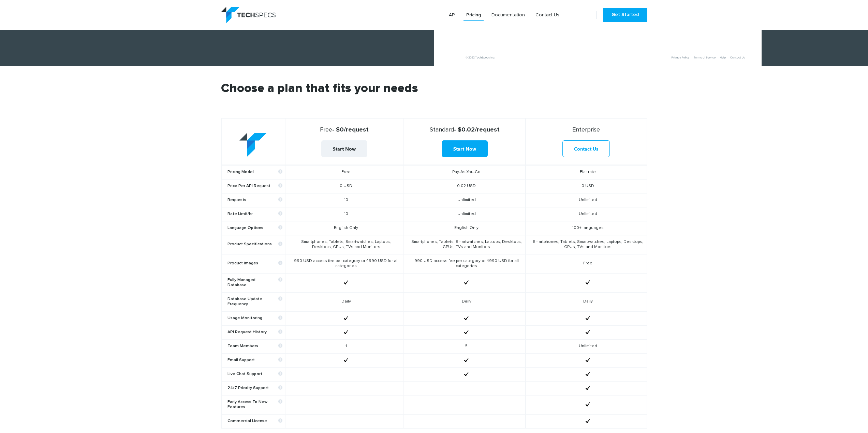  Describe the element at coordinates (473, 15) in the screenshot. I see `a: Pricing` at that location.